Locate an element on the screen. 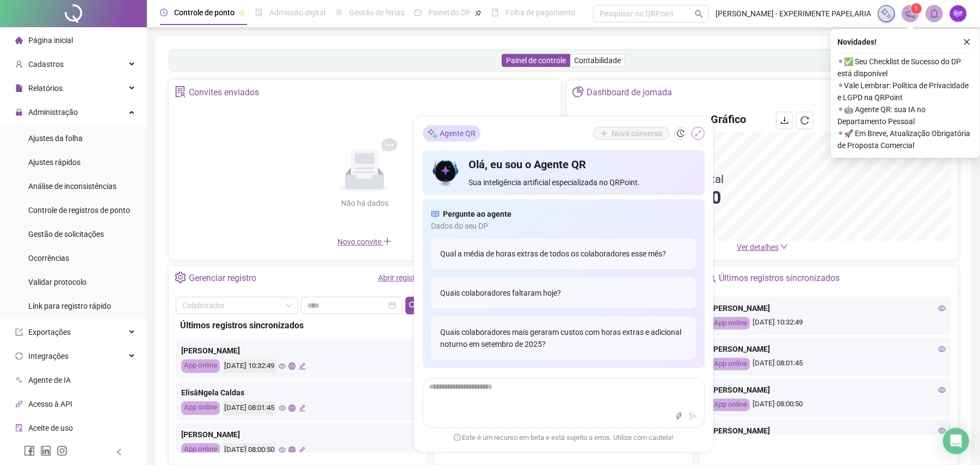  a: Ver detalhes down is located at coordinates (762, 247).